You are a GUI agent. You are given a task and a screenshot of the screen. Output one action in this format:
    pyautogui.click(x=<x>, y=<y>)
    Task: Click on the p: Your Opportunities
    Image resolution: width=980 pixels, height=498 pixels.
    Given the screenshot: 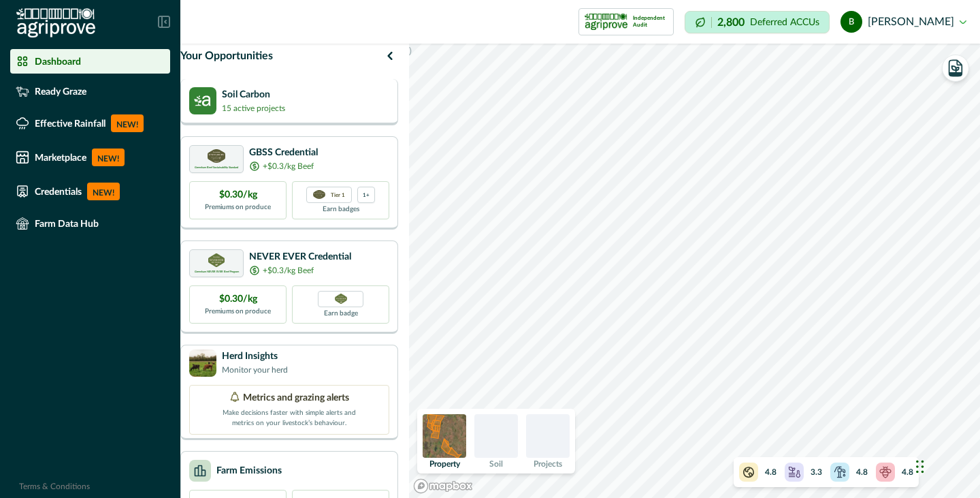 What is the action you would take?
    pyautogui.click(x=227, y=56)
    